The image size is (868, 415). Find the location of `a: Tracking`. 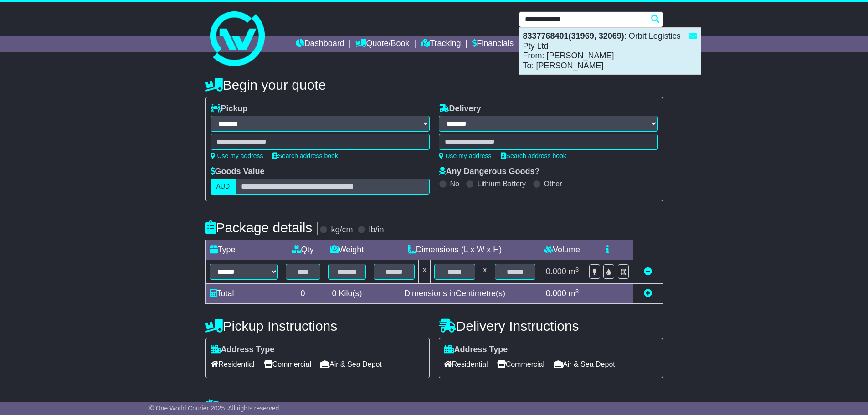

a: Tracking is located at coordinates (441, 44).